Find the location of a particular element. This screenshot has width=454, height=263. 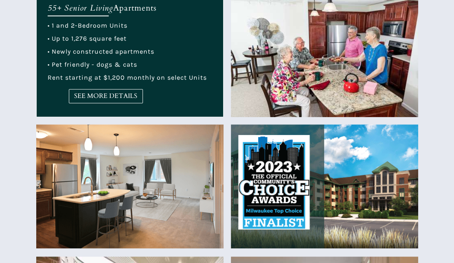

span: • Pet friendly - dogs & cats is located at coordinates (92, 64).